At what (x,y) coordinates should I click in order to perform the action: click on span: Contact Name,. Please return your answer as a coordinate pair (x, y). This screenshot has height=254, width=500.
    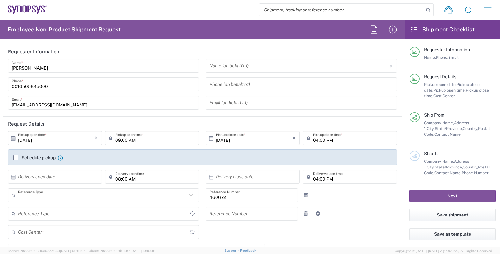
    Looking at the image, I should click on (448, 172).